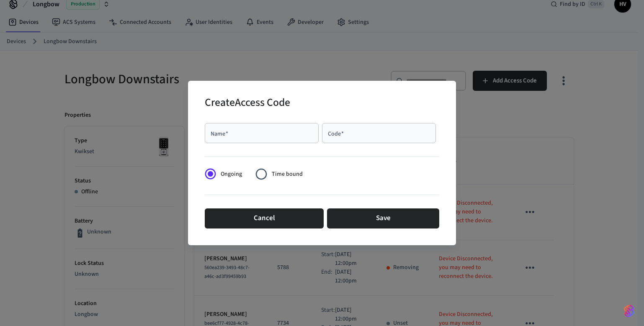  I want to click on h2: Create Access Code, so click(247, 103).